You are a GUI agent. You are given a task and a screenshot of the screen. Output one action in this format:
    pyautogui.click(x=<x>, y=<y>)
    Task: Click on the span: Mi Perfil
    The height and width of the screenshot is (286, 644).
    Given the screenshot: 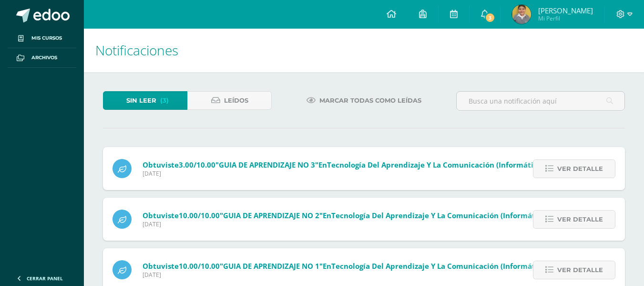 What is the action you would take?
    pyautogui.click(x=566, y=18)
    